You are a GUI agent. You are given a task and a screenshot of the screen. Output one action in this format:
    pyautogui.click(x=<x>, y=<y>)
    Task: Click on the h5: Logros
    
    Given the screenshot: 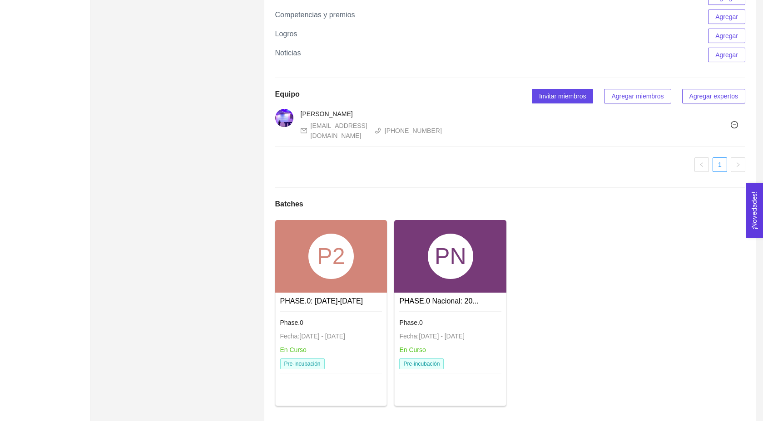 What is the action you would take?
    pyautogui.click(x=286, y=34)
    